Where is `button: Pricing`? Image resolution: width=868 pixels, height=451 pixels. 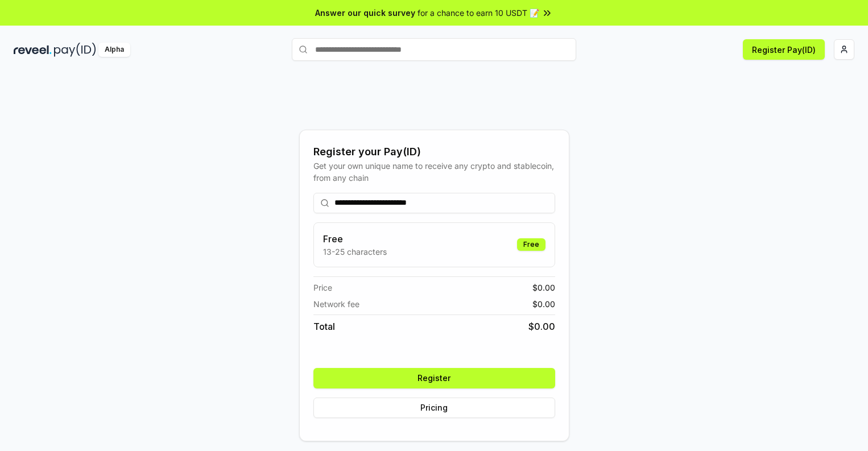
button: Pricing is located at coordinates (434, 407).